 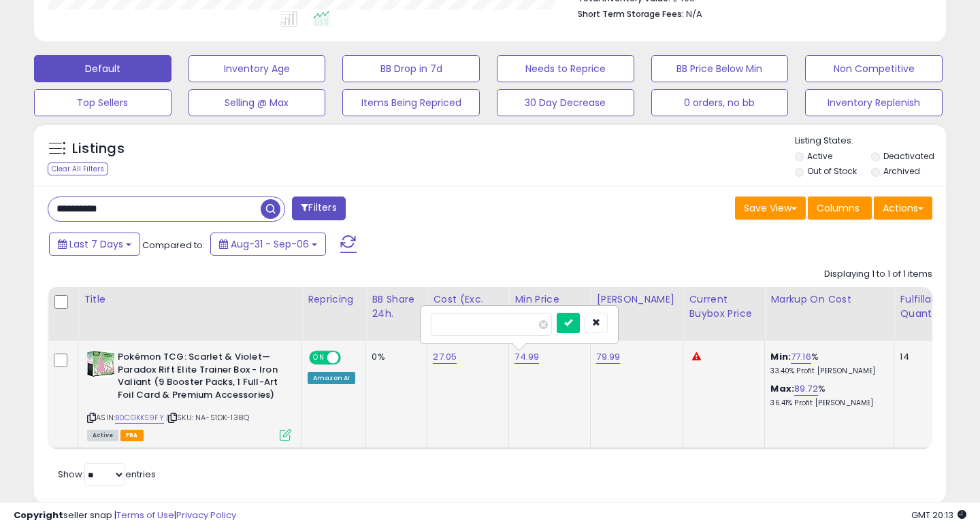 I want to click on button: Top Sellers, so click(x=103, y=103).